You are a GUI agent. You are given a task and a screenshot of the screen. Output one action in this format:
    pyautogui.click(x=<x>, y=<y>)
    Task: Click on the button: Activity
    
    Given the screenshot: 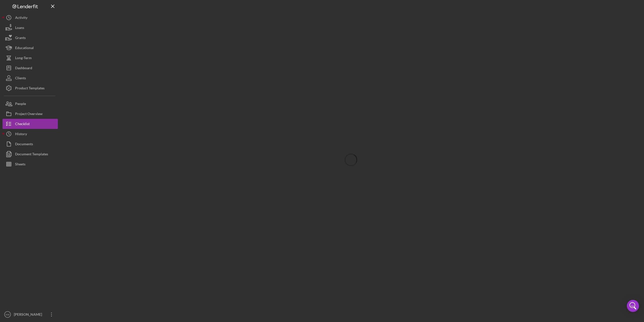 What is the action you would take?
    pyautogui.click(x=30, y=18)
    